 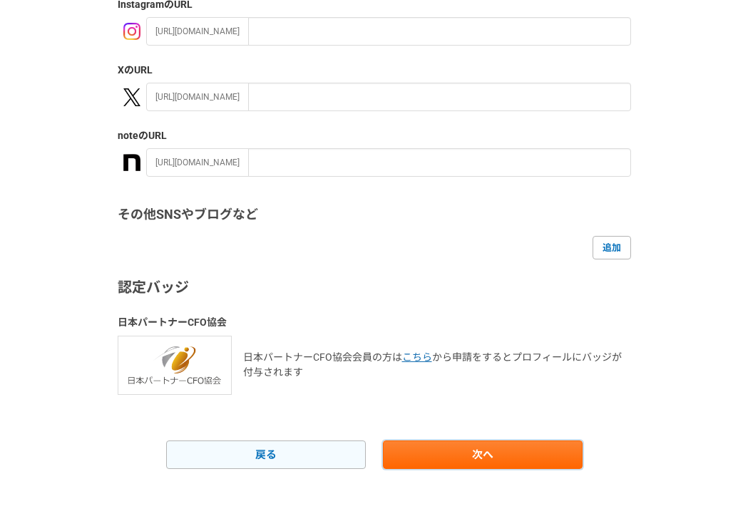 What do you see at coordinates (483, 455) in the screenshot?
I see `a: 次へ` at bounding box center [483, 455].